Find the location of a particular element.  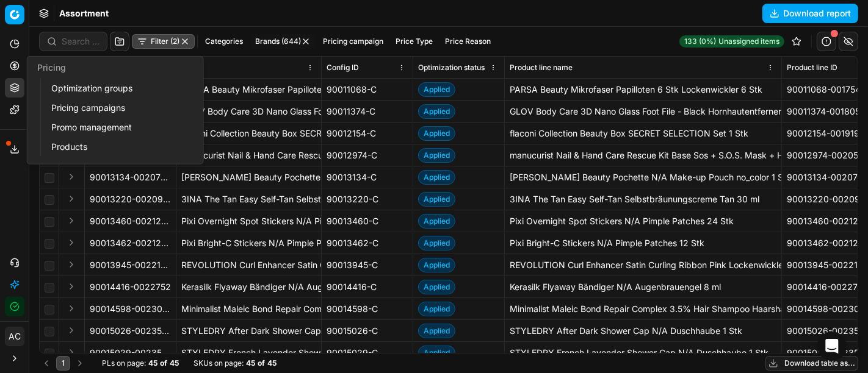

span: 90015026-0023535 is located at coordinates (130, 331).